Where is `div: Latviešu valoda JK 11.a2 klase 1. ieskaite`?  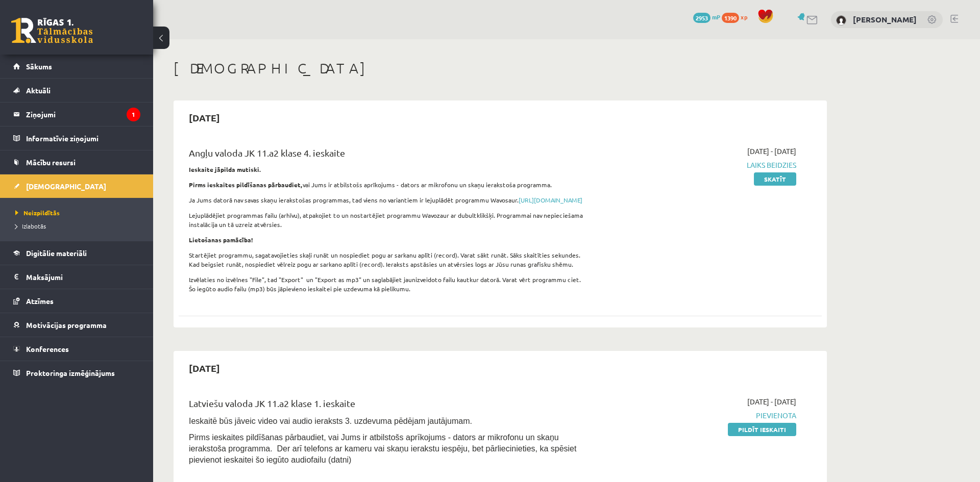 div: Latviešu valoda JK 11.a2 klase 1. ieskaite is located at coordinates (388, 406).